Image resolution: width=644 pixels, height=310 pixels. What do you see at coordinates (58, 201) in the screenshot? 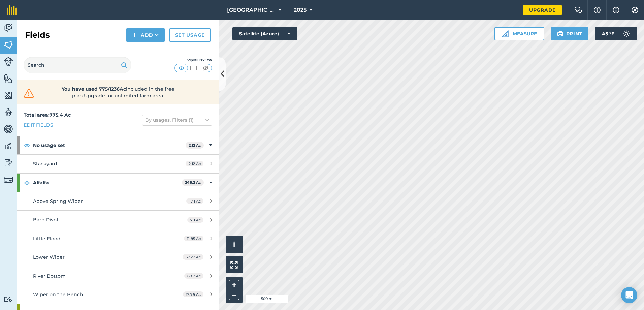
I see `span: Above Spring Wiper` at bounding box center [58, 201].